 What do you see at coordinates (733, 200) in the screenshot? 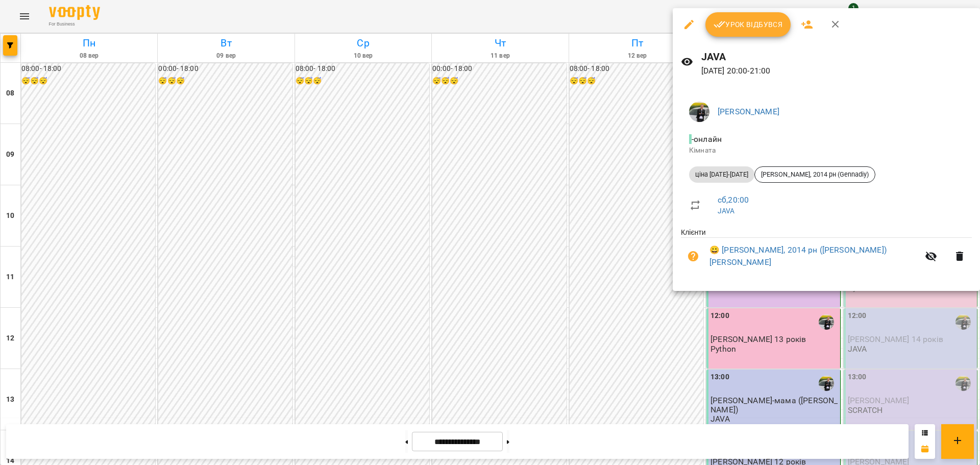
I see `a: сб , 20:00` at bounding box center [733, 200].